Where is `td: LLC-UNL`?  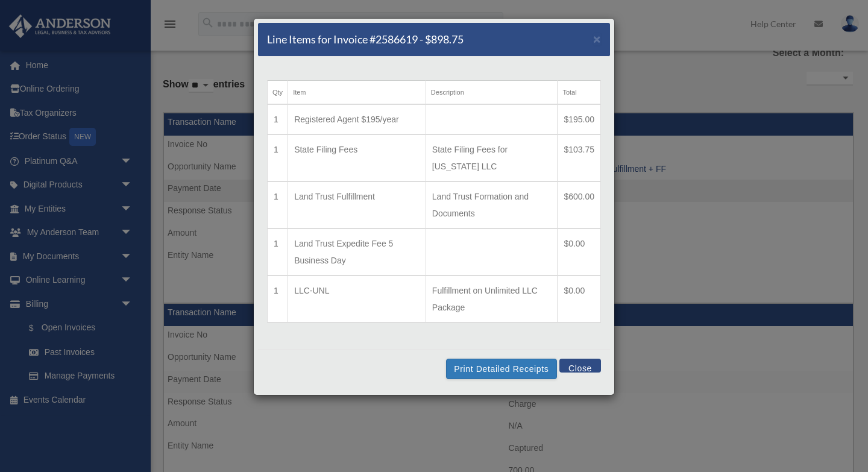
td: LLC-UNL is located at coordinates (357, 299).